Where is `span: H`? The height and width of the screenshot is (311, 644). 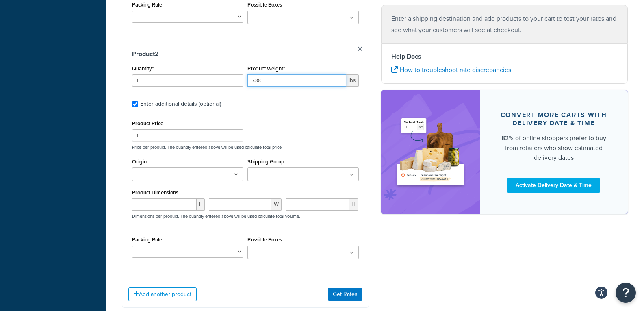 span: H is located at coordinates (353, 205).